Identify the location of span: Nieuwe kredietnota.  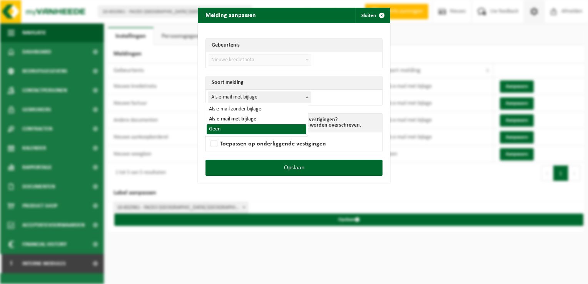
(260, 60).